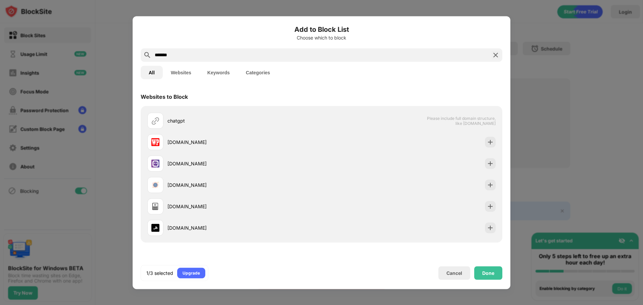  Describe the element at coordinates (258, 72) in the screenshot. I see `button: Categories` at that location.